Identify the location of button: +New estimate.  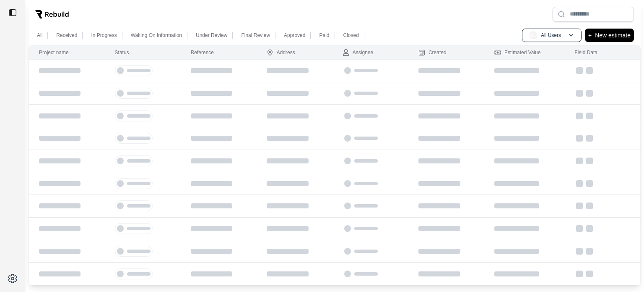
(609, 36).